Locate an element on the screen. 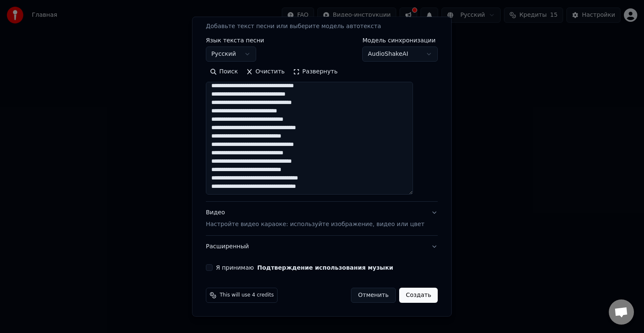 This screenshot has width=644, height=333. button: Я принимаю is located at coordinates (325, 268).